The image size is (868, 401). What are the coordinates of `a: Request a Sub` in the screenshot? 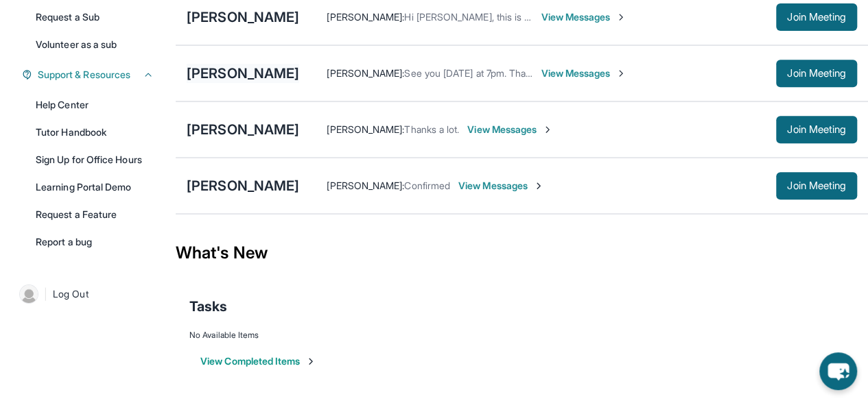 It's located at (94, 17).